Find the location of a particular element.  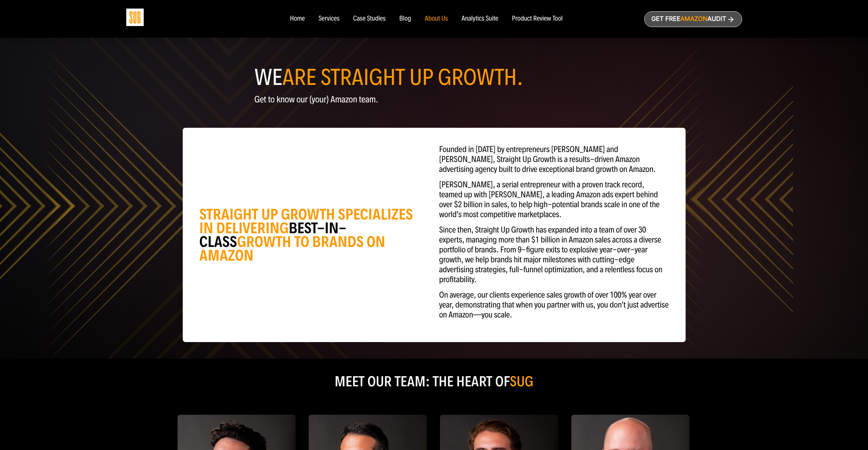

a: Analytics Suite is located at coordinates (480, 19).